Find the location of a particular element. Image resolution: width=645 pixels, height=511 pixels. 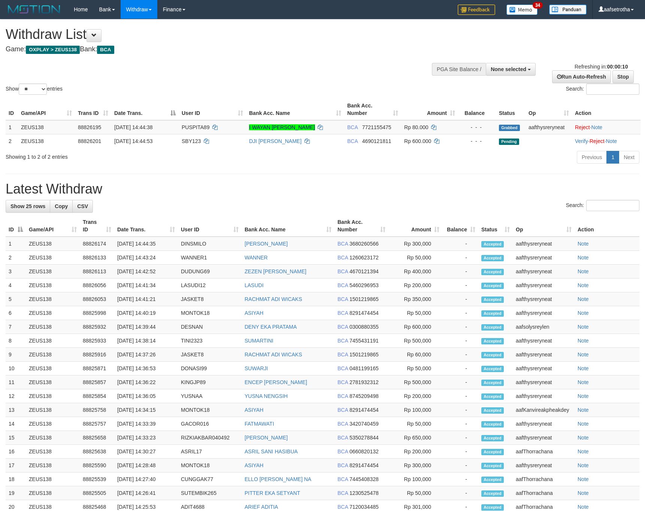

th: Date Trans.: activate to sort column descending is located at coordinates (145, 109).